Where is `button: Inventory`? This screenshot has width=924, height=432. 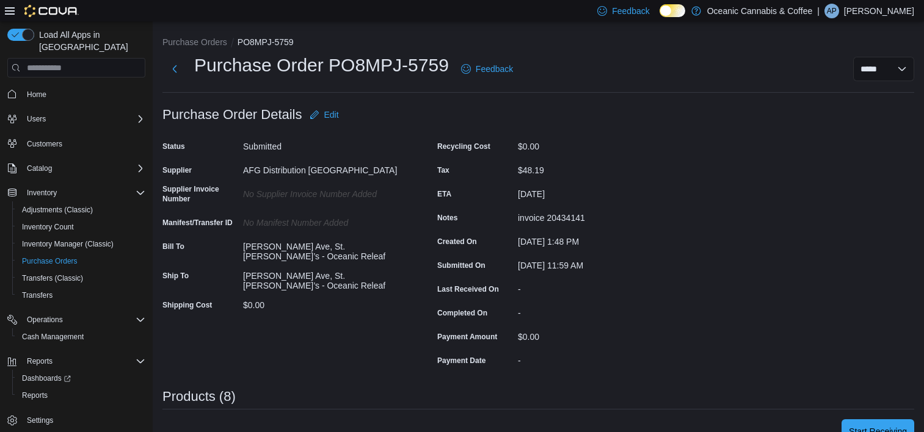 button: Inventory is located at coordinates (76, 193).